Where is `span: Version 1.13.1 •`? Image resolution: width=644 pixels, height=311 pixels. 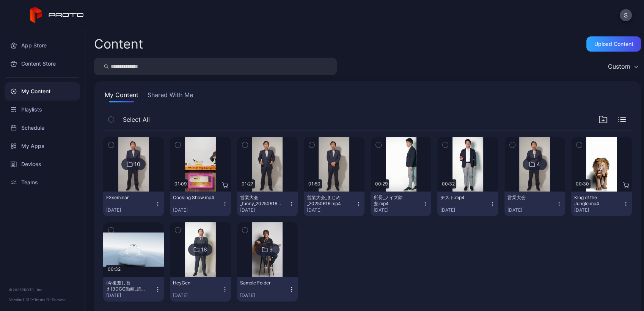
span: Version 1.13.1 • is located at coordinates (22, 300).